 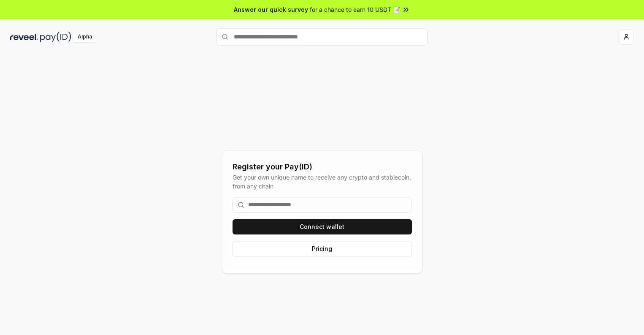 What do you see at coordinates (322, 226) in the screenshot?
I see `button: Connect wallet` at bounding box center [322, 226].